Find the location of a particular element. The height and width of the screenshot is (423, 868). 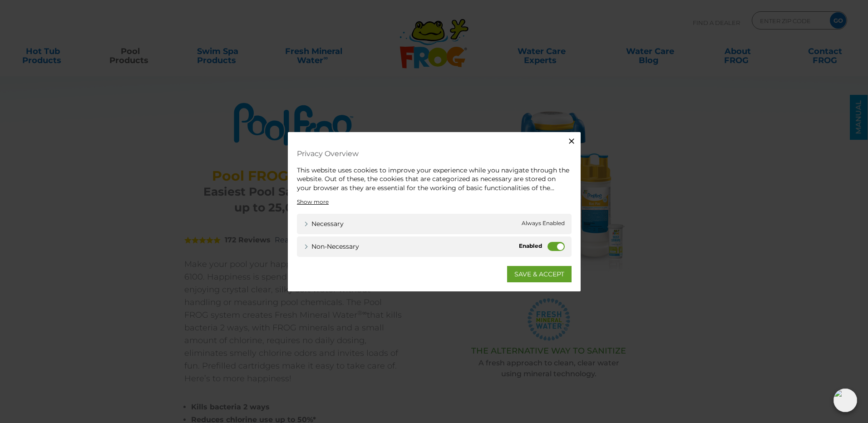

h4: Privacy Overview is located at coordinates (434, 153).